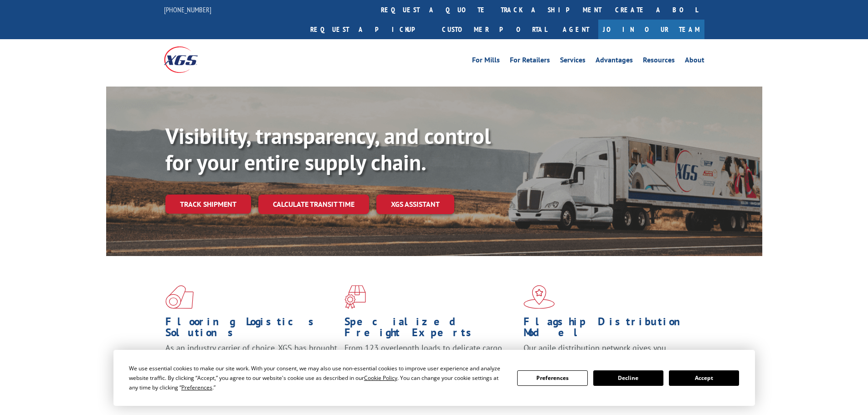 The height and width of the screenshot is (415, 868). I want to click on span: As an industry carrier of choice, XGS has brought innovation and dedication to flooring logistics..., so click(251, 359).